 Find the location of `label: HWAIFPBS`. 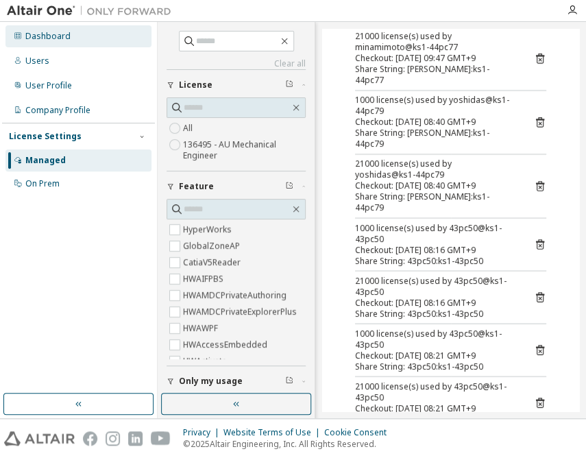

label: HWAIFPBS is located at coordinates (204, 279).